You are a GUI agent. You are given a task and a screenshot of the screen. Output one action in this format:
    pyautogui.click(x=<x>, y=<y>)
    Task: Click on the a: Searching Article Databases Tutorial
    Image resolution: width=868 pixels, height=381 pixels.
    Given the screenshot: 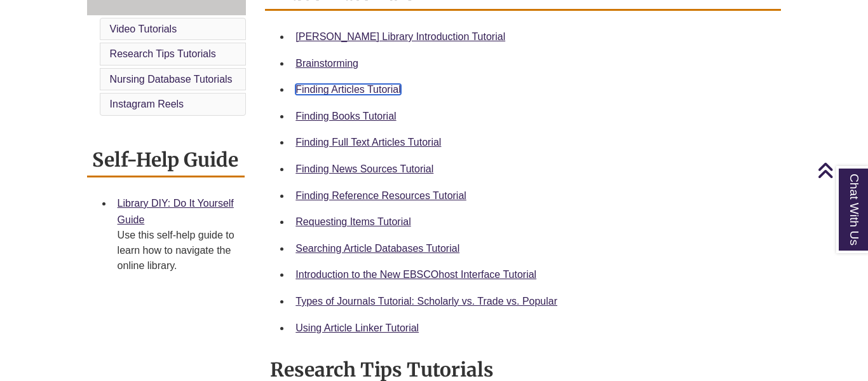 What is the action you would take?
    pyautogui.click(x=377, y=248)
    